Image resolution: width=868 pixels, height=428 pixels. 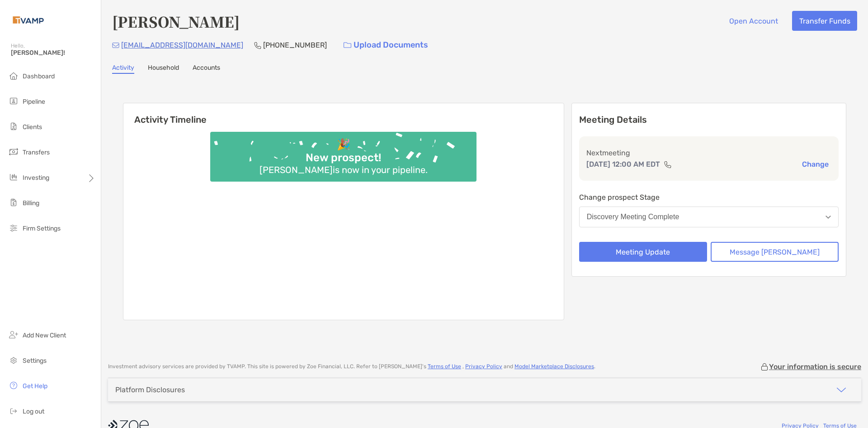 I want to click on span: Get Help, so click(x=35, y=386).